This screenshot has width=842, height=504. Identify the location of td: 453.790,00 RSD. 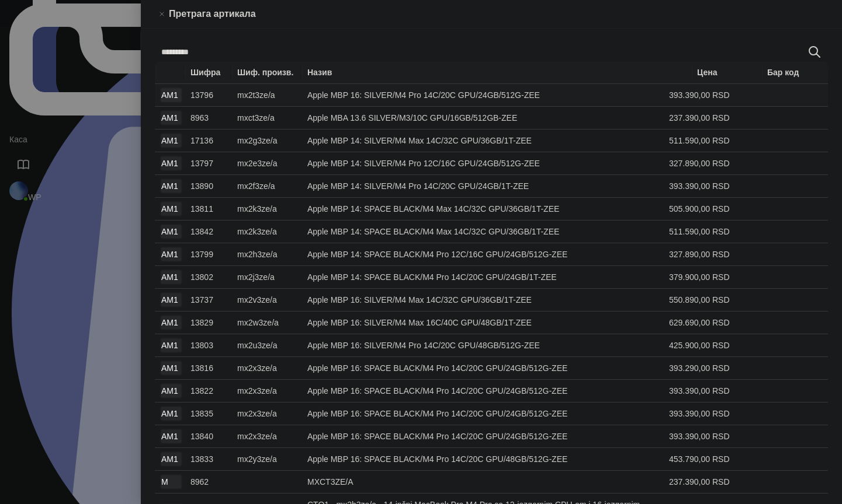
(700, 460).